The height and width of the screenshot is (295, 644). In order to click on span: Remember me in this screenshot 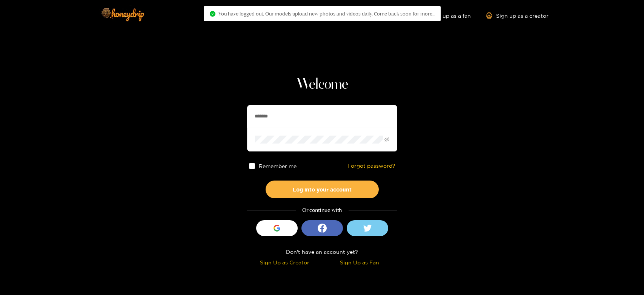, I will do `click(278, 166)`.